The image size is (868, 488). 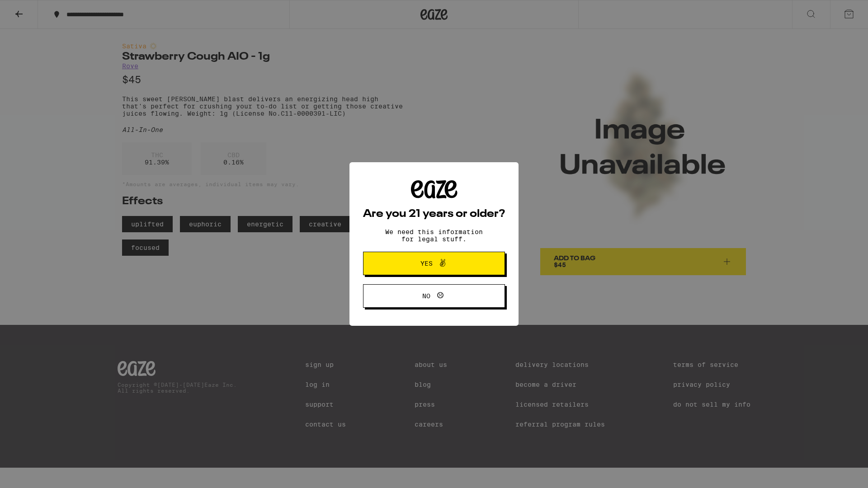 What do you see at coordinates (427, 263) in the screenshot?
I see `span: Yes` at bounding box center [427, 263].